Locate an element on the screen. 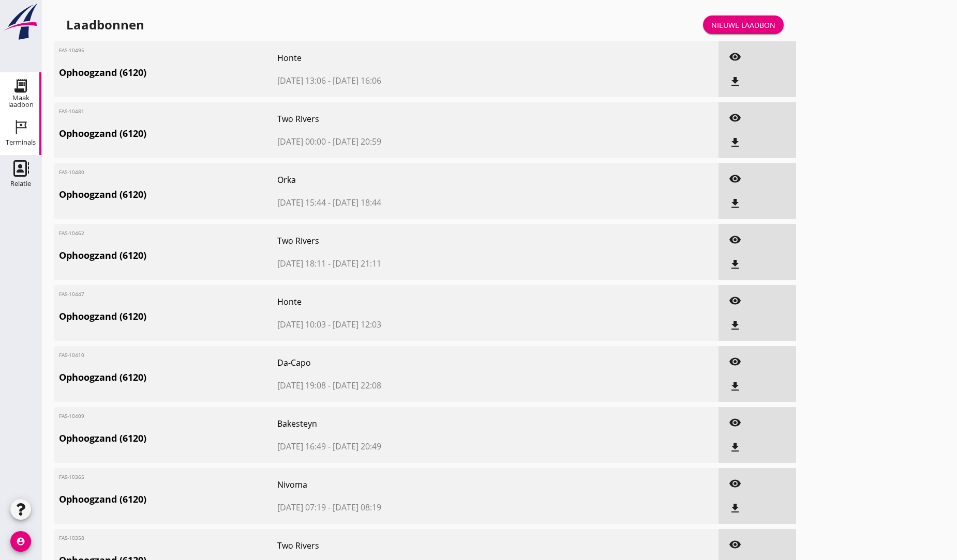 The image size is (957, 560). span: FAS-10447 is located at coordinates (74, 294).